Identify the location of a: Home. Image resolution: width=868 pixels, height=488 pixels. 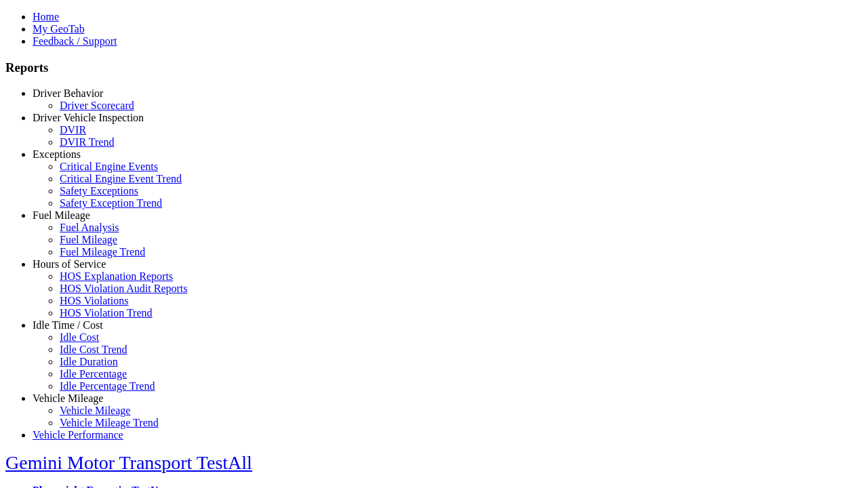
(45, 16).